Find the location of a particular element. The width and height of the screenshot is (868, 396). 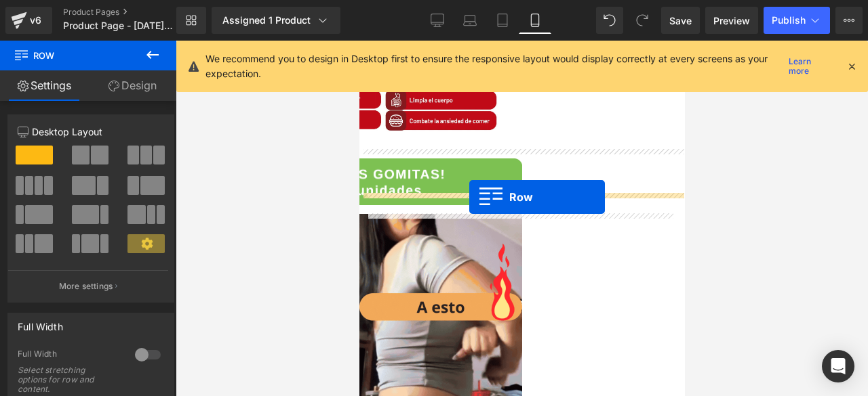

button: Redo is located at coordinates (642, 20).